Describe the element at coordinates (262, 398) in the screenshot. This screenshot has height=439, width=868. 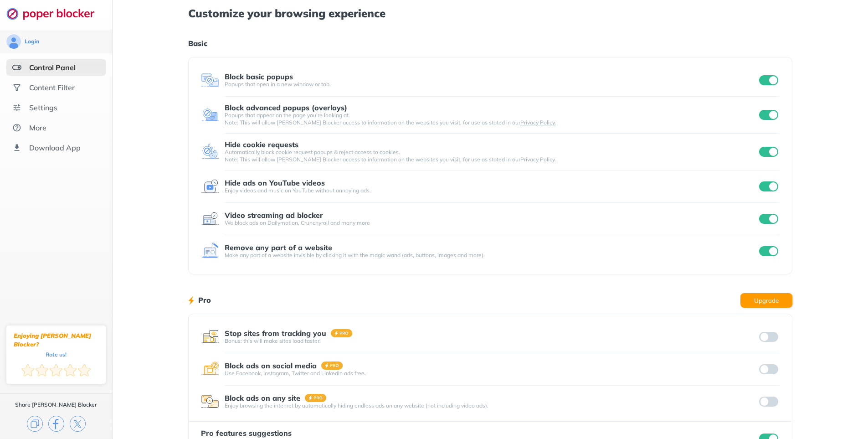
I see `div: Block ads on any site` at that location.